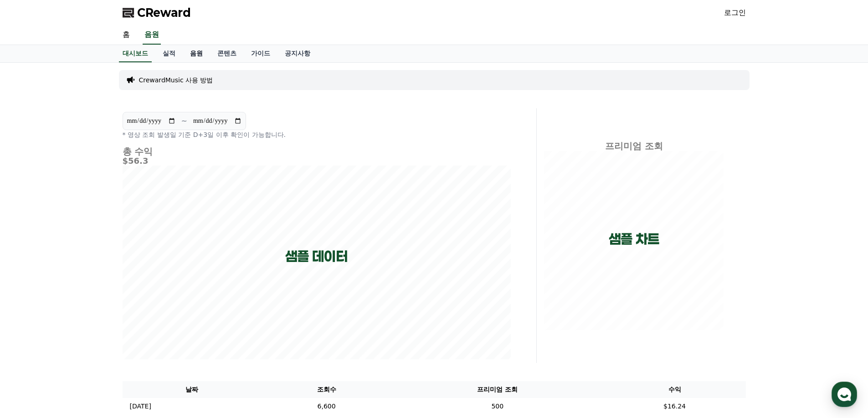  I want to click on h5: $56.3, so click(317, 161).